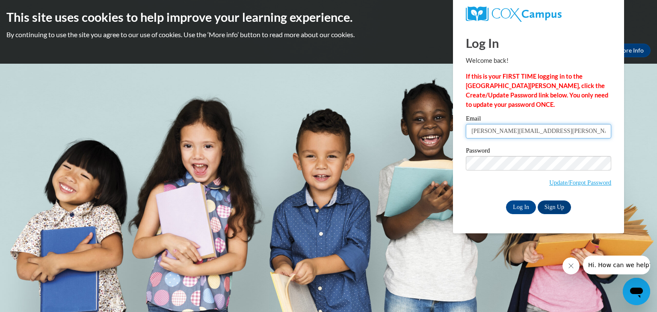 The image size is (657, 312). Describe the element at coordinates (328, 35) in the screenshot. I see `p: By continuing to use the site you agree to our use of cookies. Use the ‘More info’ button to read...` at that location.